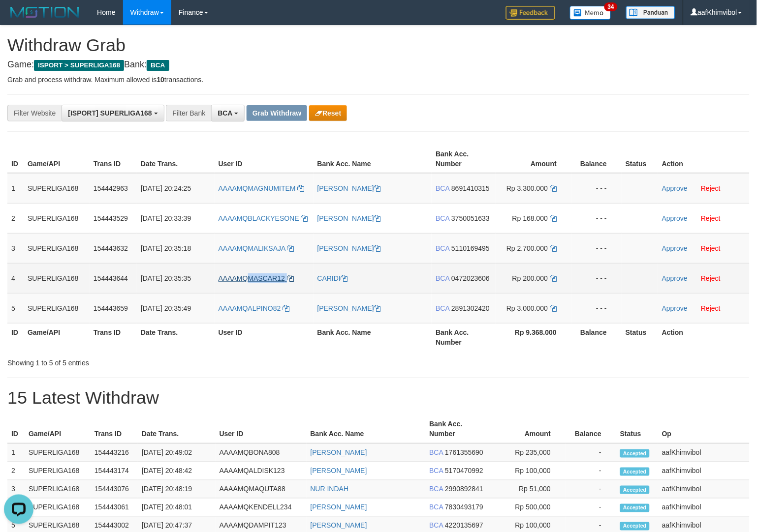  I want to click on button: Grab Withdraw, so click(277, 113).